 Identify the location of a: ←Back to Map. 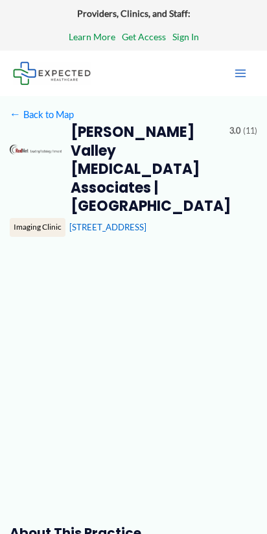
(42, 114).